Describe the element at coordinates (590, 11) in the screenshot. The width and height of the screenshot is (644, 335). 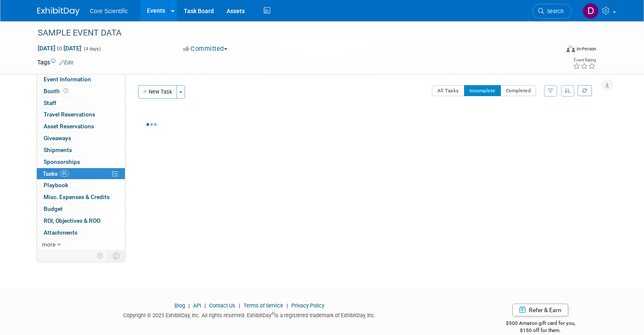
I see `img: Danielle Wiesemann` at that location.